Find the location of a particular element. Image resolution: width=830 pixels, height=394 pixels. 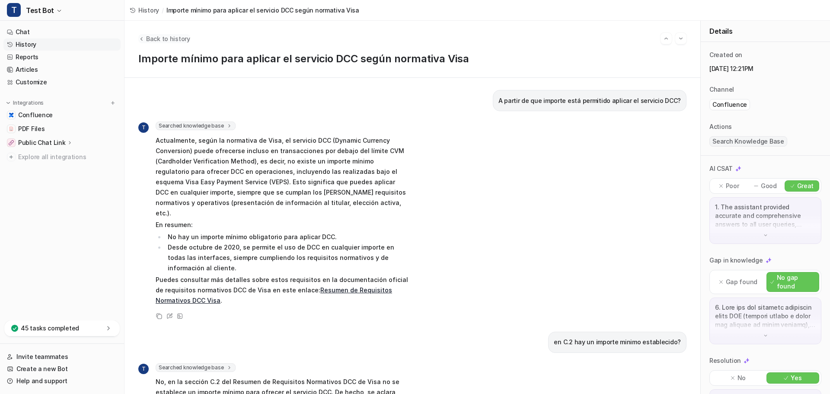

p: A partir de que importe está permitido aplicar el servicio DCC? is located at coordinates (590, 101).